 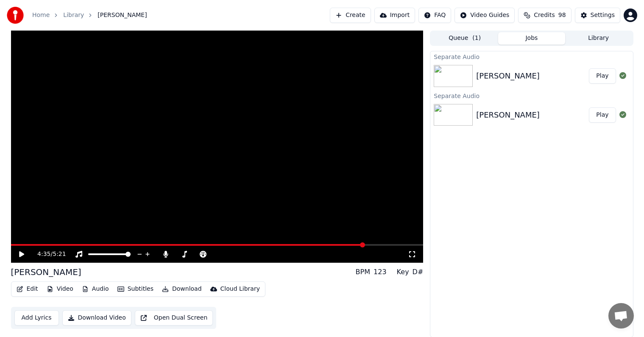 What do you see at coordinates (27, 289) in the screenshot?
I see `button: Edit` at bounding box center [27, 289].